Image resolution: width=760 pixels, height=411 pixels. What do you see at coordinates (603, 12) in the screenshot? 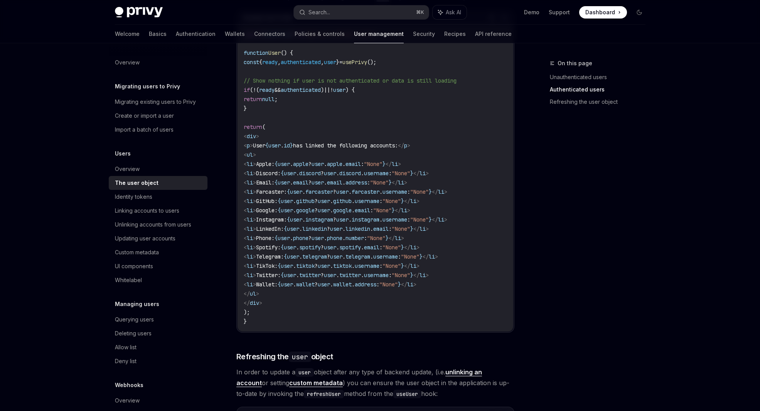
I see `a: Dashboard` at bounding box center [603, 12].